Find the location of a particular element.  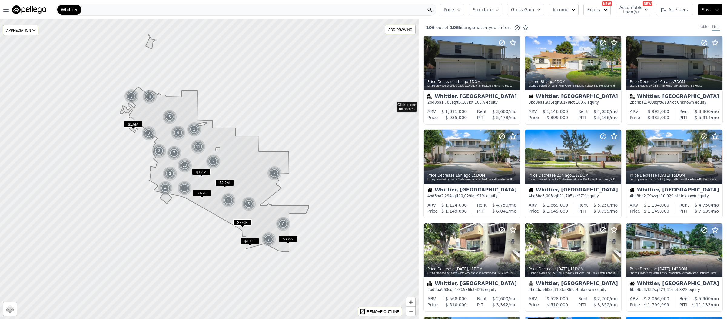

span: 21,416 is located at coordinates (667, 290).